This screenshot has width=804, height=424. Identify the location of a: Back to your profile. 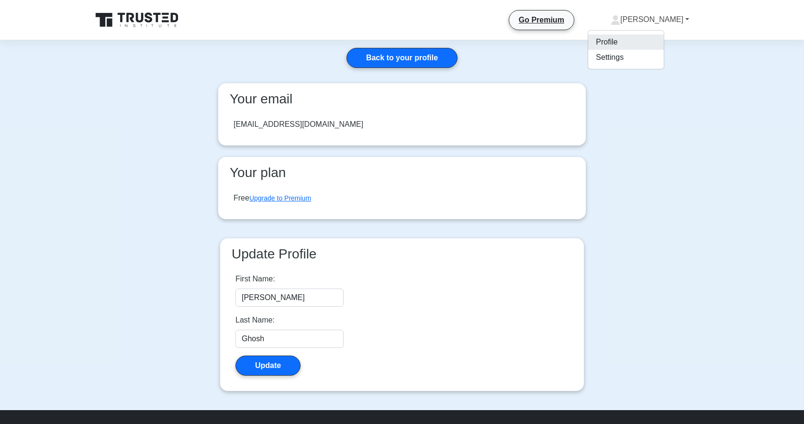
(402, 58).